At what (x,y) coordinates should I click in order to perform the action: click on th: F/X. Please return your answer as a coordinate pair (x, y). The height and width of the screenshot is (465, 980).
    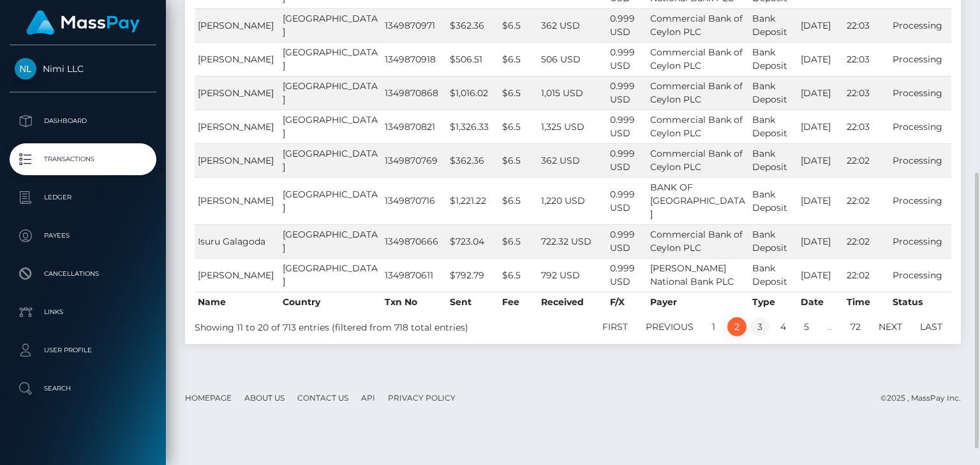
    Looking at the image, I should click on (627, 302).